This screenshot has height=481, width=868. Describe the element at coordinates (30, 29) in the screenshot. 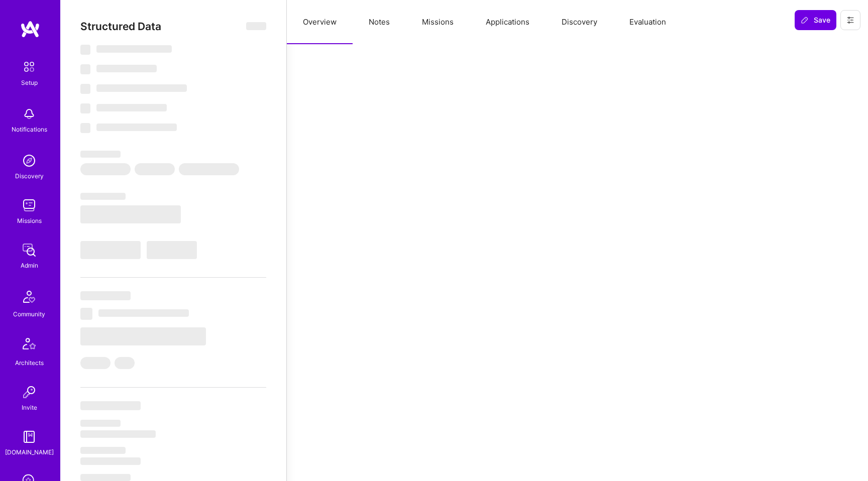

I see `img: logo` at that location.